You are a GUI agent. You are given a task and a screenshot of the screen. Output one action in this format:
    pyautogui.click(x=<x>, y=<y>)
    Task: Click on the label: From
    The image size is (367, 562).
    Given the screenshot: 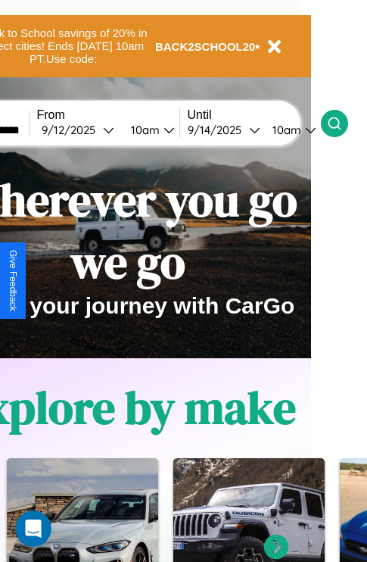 What is the action you would take?
    pyautogui.click(x=108, y=115)
    